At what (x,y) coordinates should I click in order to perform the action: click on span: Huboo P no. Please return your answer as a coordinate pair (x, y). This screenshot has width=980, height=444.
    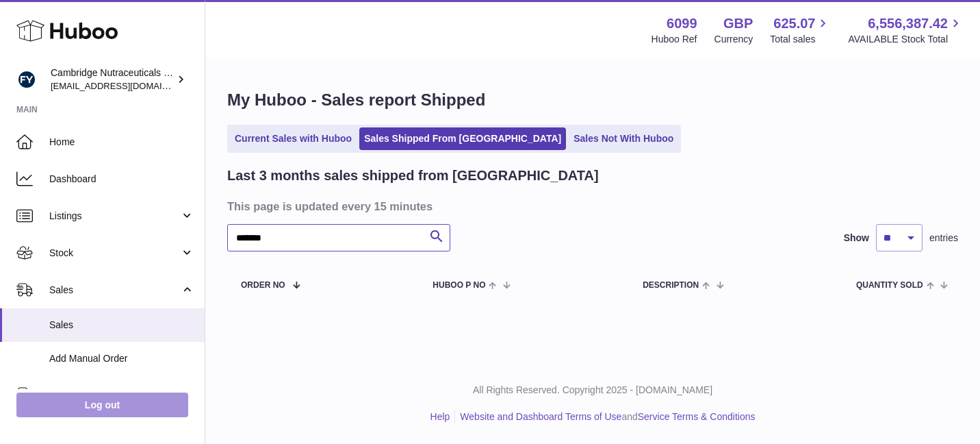
    Looking at the image, I should click on (459, 285).